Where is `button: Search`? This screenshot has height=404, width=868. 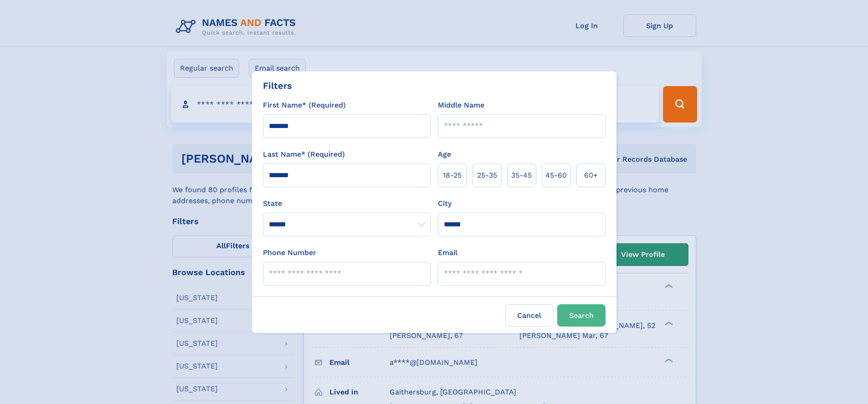
button: Search is located at coordinates (581, 315).